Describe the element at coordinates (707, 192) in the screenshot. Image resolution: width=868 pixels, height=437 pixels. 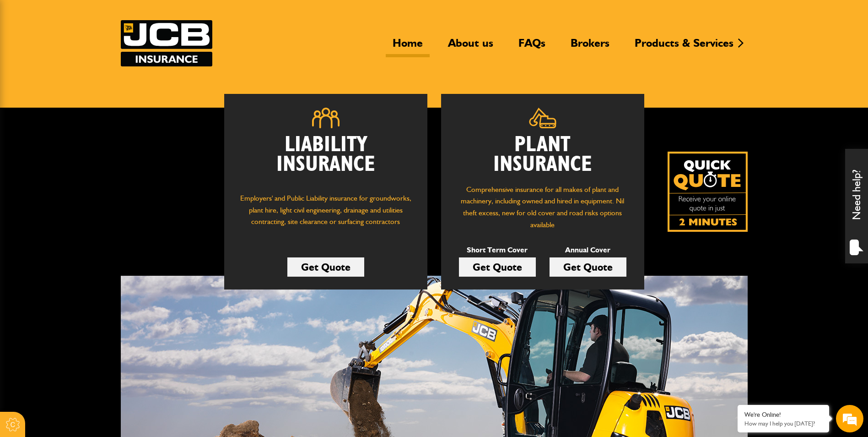
I see `img: Quick Quote` at that location.